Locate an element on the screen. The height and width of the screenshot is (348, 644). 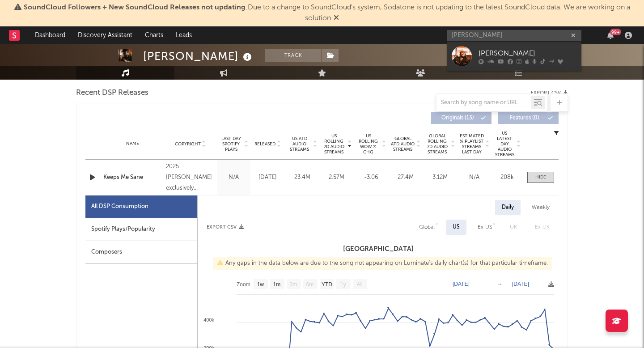
div: 208k is located at coordinates (507, 178).